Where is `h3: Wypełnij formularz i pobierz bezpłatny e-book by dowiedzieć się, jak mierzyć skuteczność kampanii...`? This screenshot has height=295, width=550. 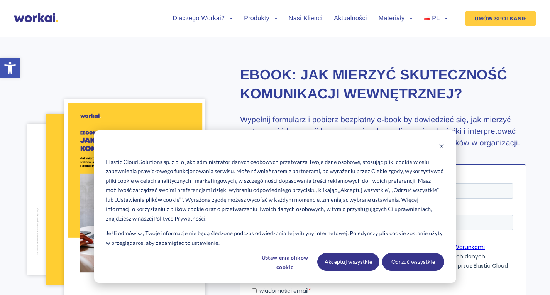 h3: Wypełnij formularz i pobierz bezpłatny e-book by dowiedzieć się, jak mierzyć skuteczność kampanii... is located at coordinates (383, 132).